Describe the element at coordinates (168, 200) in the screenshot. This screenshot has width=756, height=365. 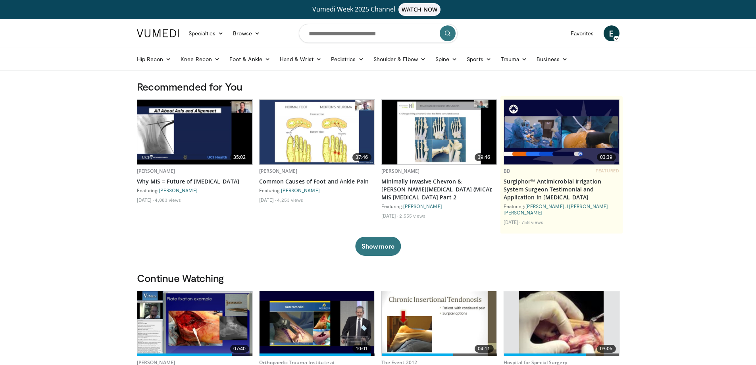
I see `li: 4,083 views` at that location.